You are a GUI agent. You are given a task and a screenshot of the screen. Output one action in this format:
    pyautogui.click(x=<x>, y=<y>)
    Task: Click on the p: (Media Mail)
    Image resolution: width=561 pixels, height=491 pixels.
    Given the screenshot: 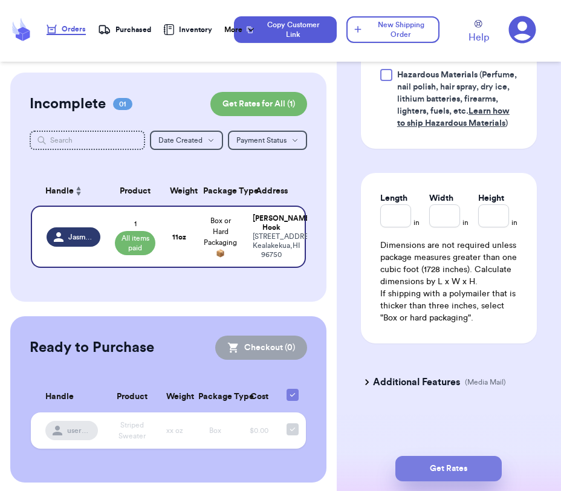 What is the action you would take?
    pyautogui.click(x=485, y=382)
    